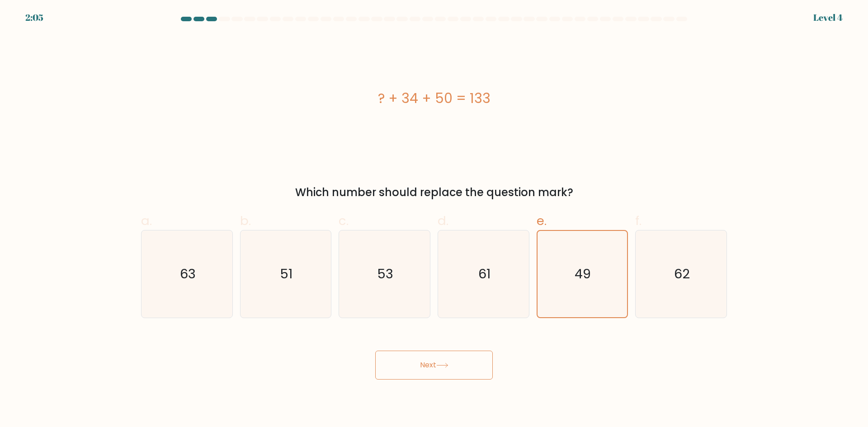 The height and width of the screenshot is (427, 868). What do you see at coordinates (443, 221) in the screenshot?
I see `span: d.` at bounding box center [443, 221].